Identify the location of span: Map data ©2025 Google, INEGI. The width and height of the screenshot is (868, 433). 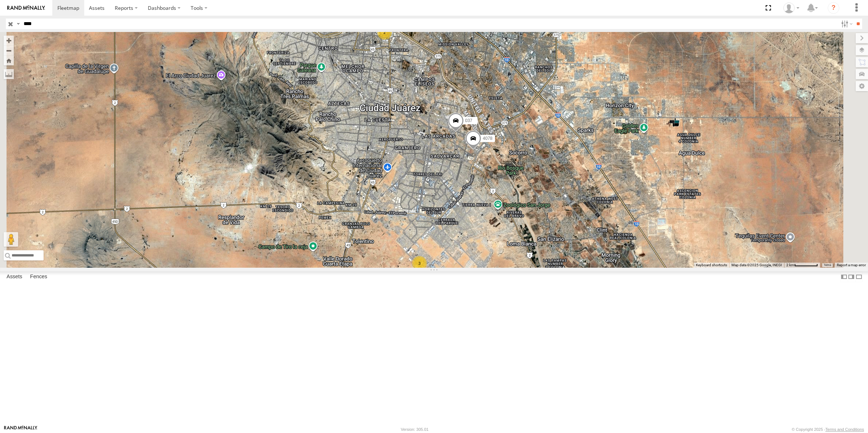
(756, 265).